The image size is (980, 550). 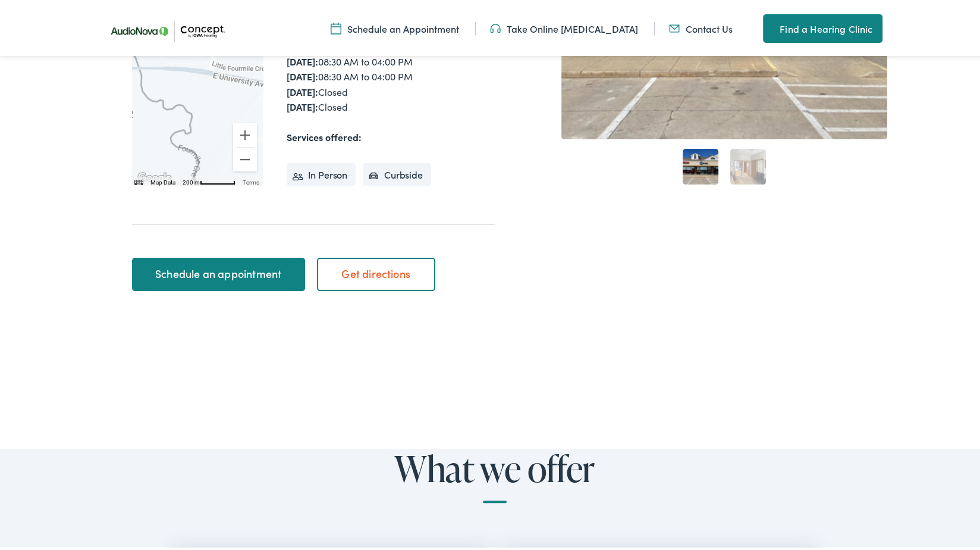 I want to click on a: Terms (opens in new tab), so click(x=251, y=180).